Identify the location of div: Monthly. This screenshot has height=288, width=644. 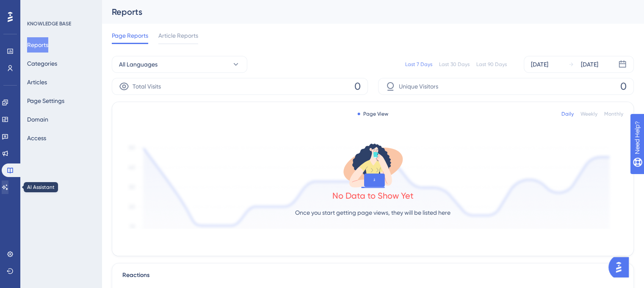
(613, 114).